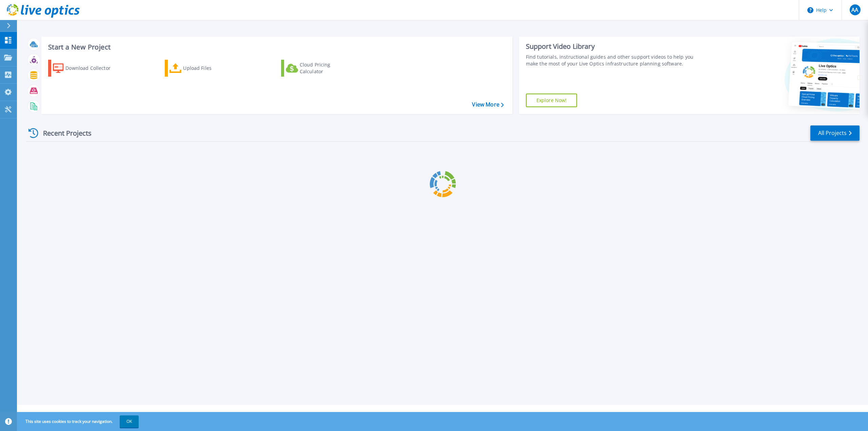 The height and width of the screenshot is (431, 868). What do you see at coordinates (63, 133) in the screenshot?
I see `div: Recent Projects` at bounding box center [63, 133].